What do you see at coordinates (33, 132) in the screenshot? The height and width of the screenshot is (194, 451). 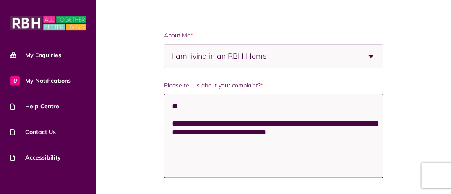 I see `span: Contact Us` at bounding box center [33, 132].